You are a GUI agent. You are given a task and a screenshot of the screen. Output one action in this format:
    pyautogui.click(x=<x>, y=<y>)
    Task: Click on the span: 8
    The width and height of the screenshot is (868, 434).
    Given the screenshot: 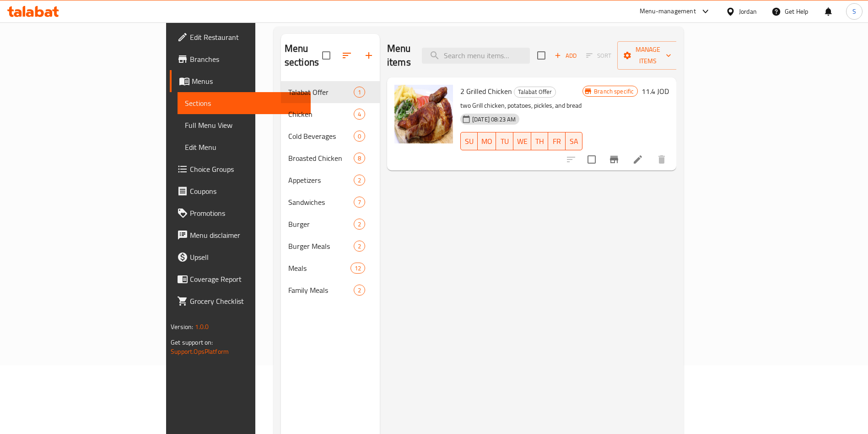 What is the action you would take?
    pyautogui.click(x=359, y=158)
    